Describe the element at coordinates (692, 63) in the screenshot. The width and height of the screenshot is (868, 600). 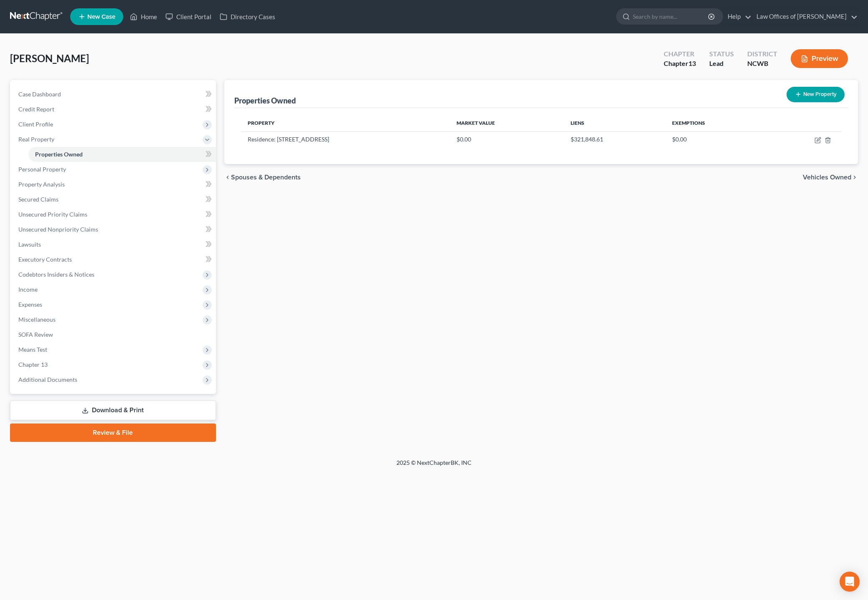
I see `span: 13` at that location.